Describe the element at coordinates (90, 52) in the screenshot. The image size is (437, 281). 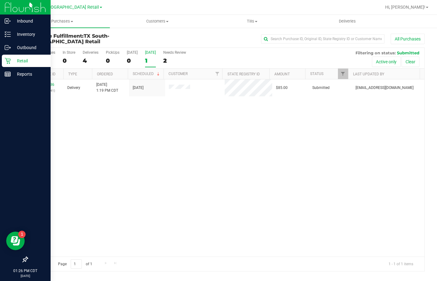
I see `div: Deliveries` at that location.